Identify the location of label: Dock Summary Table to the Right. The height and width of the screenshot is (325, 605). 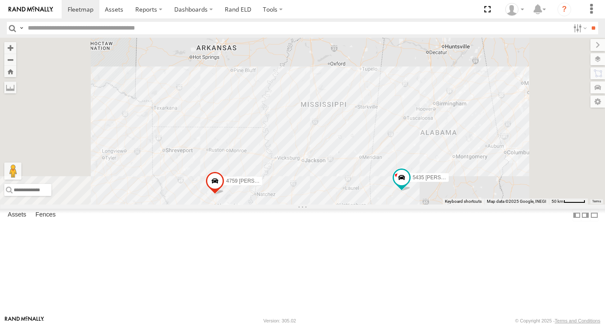
(586, 215).